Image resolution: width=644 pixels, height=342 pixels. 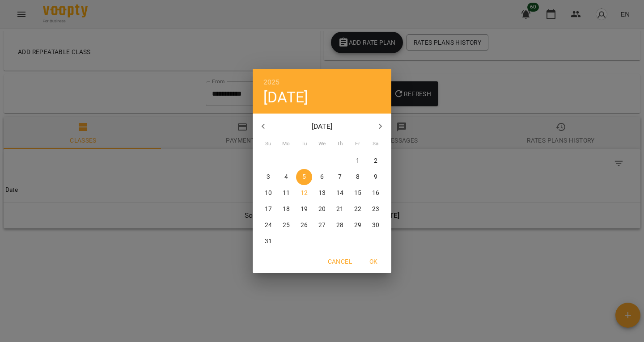 What do you see at coordinates (358, 193) in the screenshot?
I see `p: 15` at bounding box center [358, 193].